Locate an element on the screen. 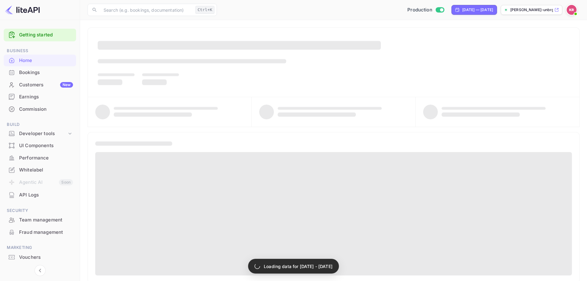  a: Getting started is located at coordinates (46, 35).